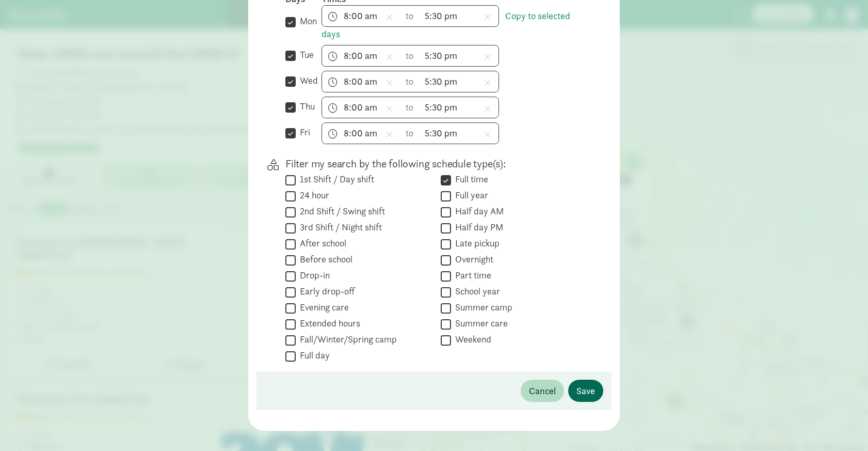 Image resolution: width=868 pixels, height=451 pixels. What do you see at coordinates (542, 390) in the screenshot?
I see `button: Cancel` at bounding box center [542, 390].